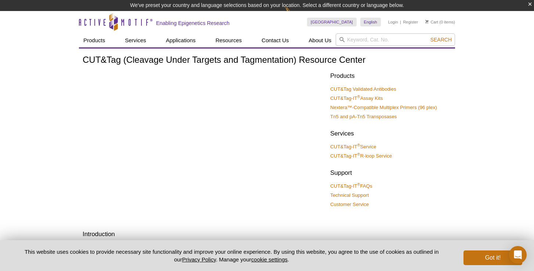  What do you see at coordinates (349, 195) in the screenshot?
I see `a: Technical Support` at bounding box center [349, 195].